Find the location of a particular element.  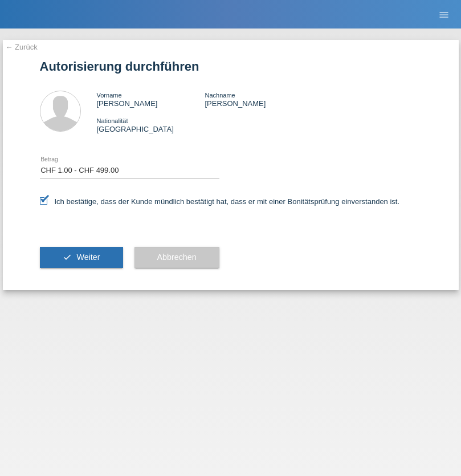

span: Nationalität is located at coordinates (112, 121).